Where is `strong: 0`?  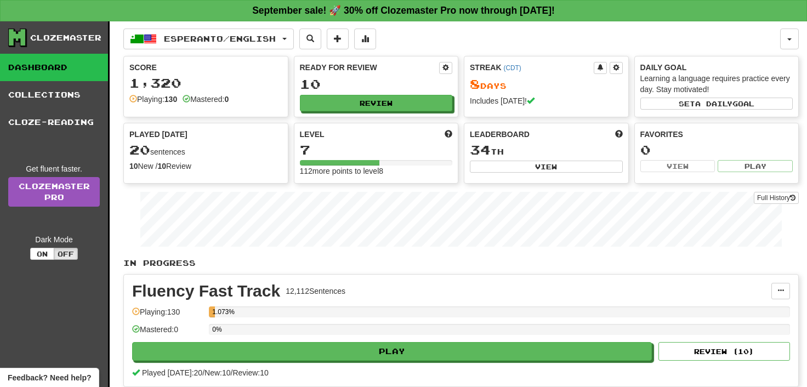 strong: 0 is located at coordinates (226, 99).